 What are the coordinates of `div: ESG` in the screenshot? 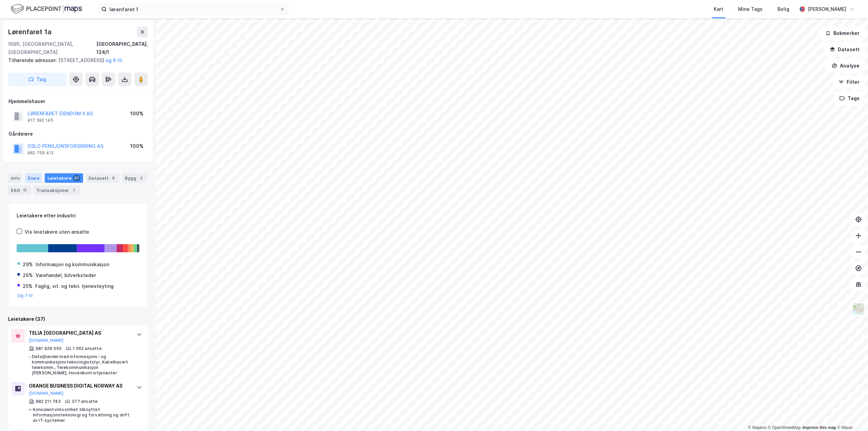 It's located at (19, 190).